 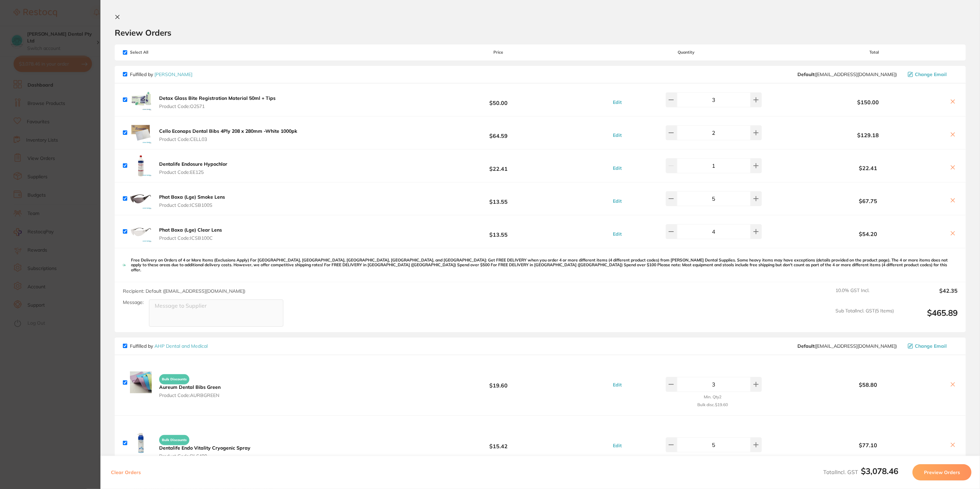 What do you see at coordinates (929, 295) in the screenshot?
I see `output: $42.35` at bounding box center [929, 295].